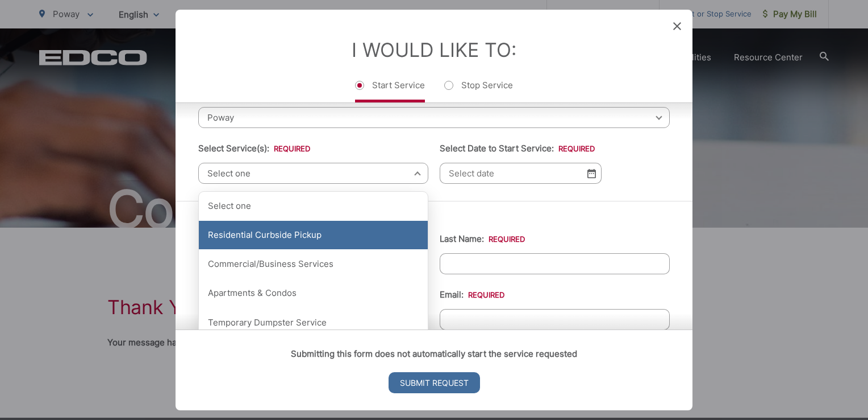 This screenshot has height=420, width=868. Describe the element at coordinates (517, 149) in the screenshot. I see `label: Select Date to Start Service:` at that location.